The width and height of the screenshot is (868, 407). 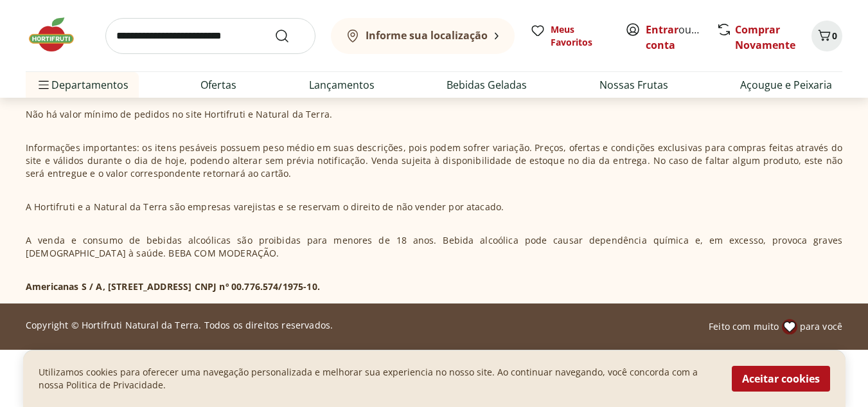 What do you see at coordinates (570, 36) in the screenshot?
I see `a: Meus Favoritos` at bounding box center [570, 36].